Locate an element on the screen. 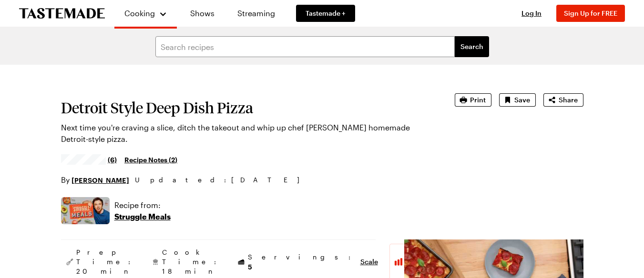 The height and width of the screenshot is (278, 644). span: Tastemade + is located at coordinates (326, 13).